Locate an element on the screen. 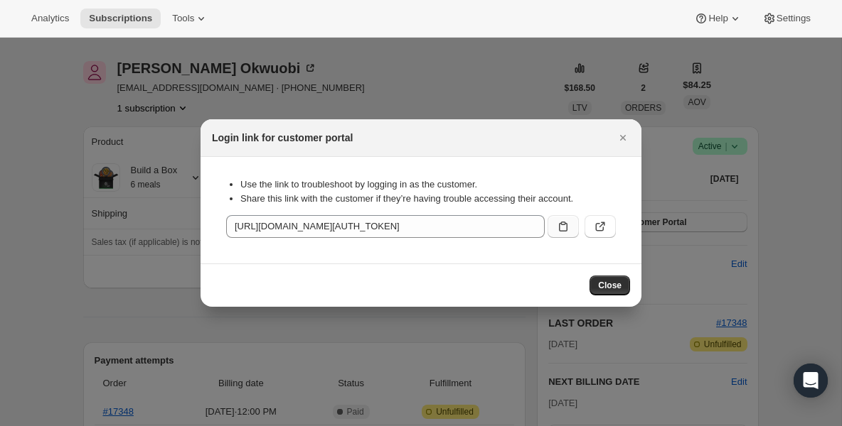  button: Tools is located at coordinates (190, 18).